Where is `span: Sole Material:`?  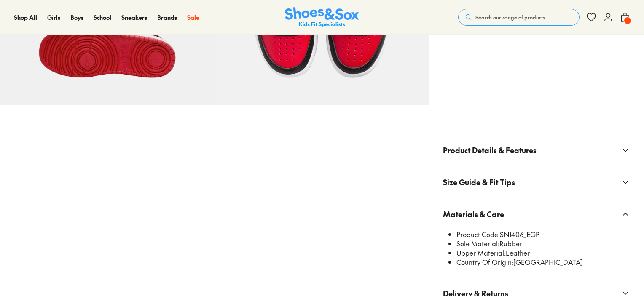
span: Sole Material: is located at coordinates (477, 243).